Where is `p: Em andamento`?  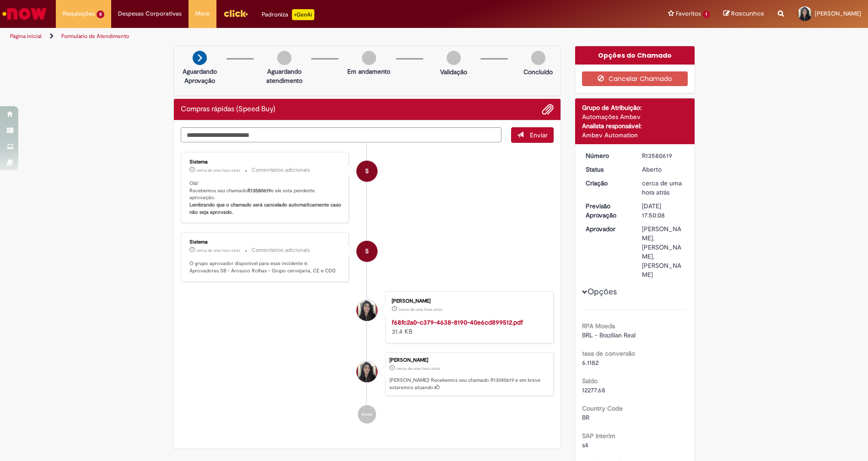
p: Em andamento is located at coordinates (368, 71).